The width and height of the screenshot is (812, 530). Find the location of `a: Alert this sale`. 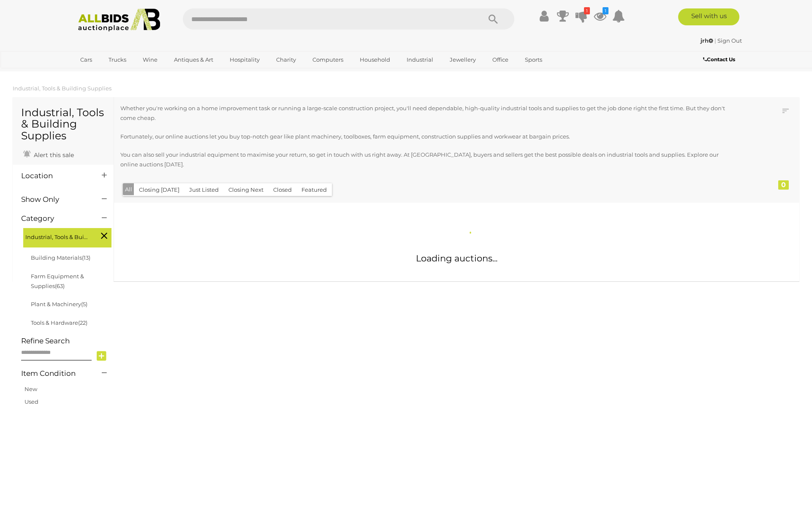

a: Alert this sale is located at coordinates (49, 154).